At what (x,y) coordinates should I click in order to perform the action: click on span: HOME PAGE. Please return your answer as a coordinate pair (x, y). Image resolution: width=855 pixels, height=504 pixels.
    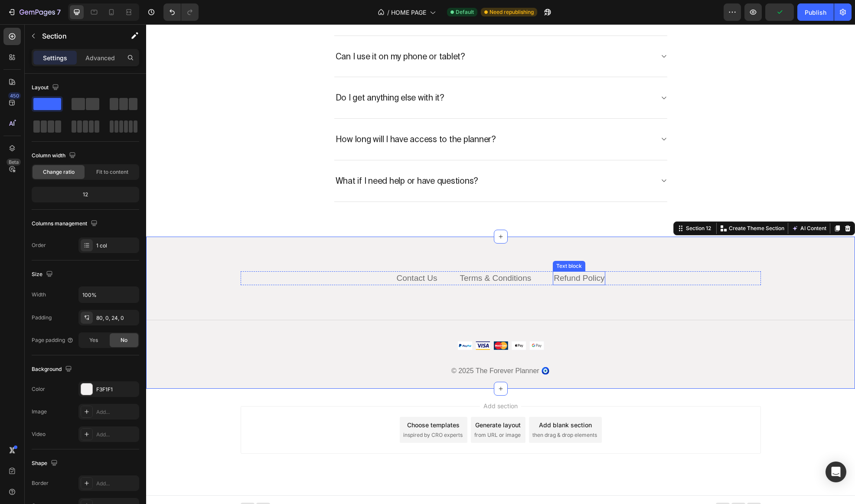
    Looking at the image, I should click on (408, 12).